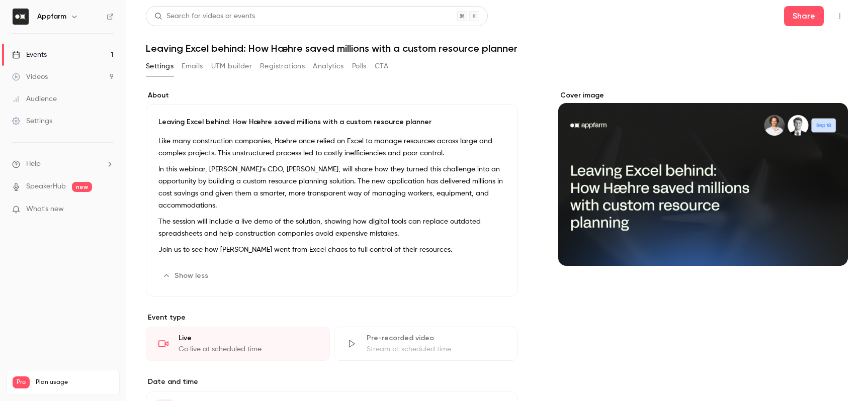  Describe the element at coordinates (20, 17) in the screenshot. I see `img: Appfarm` at that location.